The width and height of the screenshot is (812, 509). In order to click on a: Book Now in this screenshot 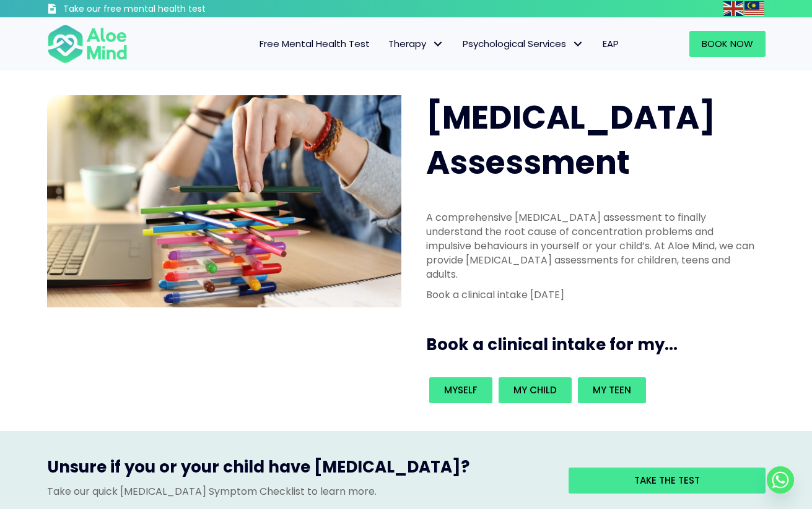, I will do `click(727, 44)`.